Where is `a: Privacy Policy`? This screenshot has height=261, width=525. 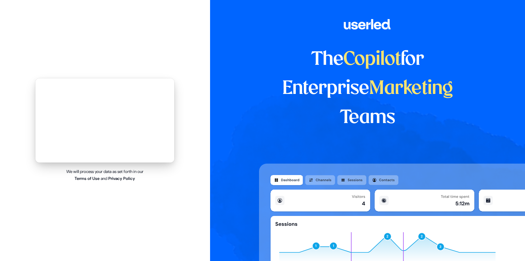 a: Privacy Policy is located at coordinates (121, 179).